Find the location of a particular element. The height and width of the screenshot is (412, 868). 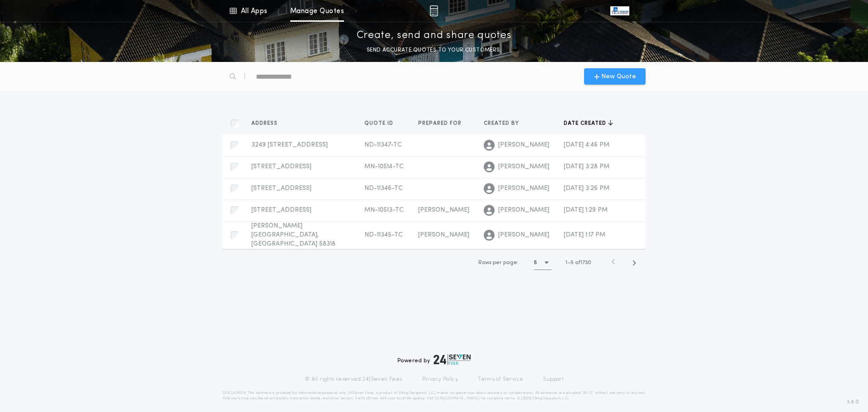

span: Rows per page: is located at coordinates (499, 263).